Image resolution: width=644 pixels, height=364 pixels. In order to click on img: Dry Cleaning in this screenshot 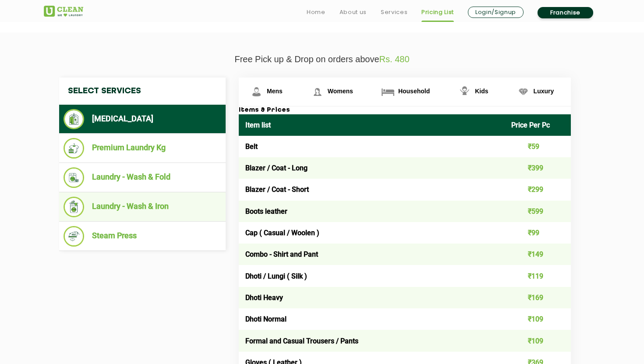, I will do `click(74, 119)`.